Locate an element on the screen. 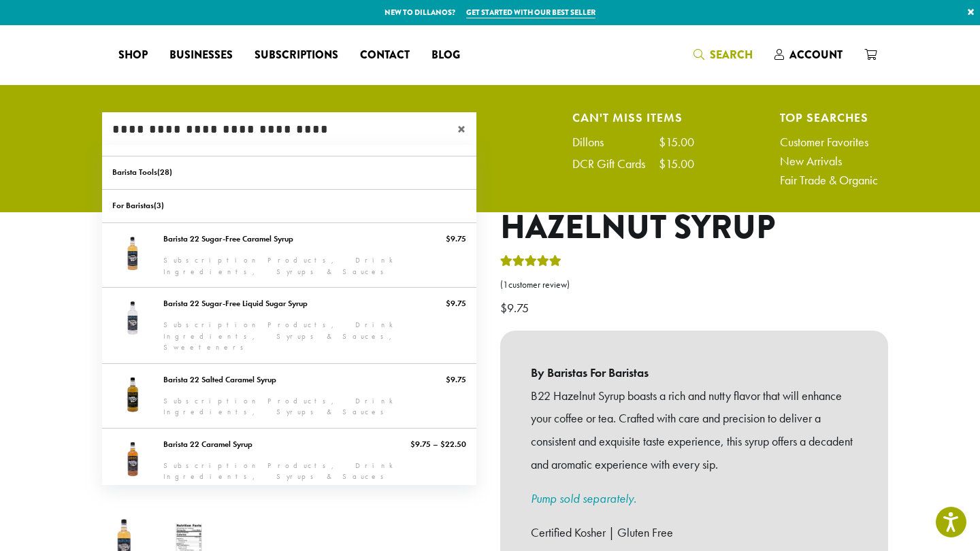 This screenshot has height=551, width=980. span: Businesses is located at coordinates (201, 55).